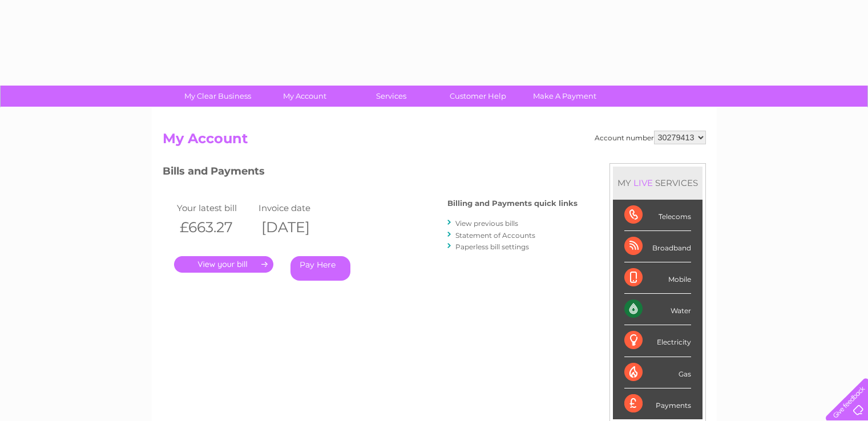 Image resolution: width=868 pixels, height=421 pixels. Describe the element at coordinates (487, 223) in the screenshot. I see `a: View previous bills` at that location.